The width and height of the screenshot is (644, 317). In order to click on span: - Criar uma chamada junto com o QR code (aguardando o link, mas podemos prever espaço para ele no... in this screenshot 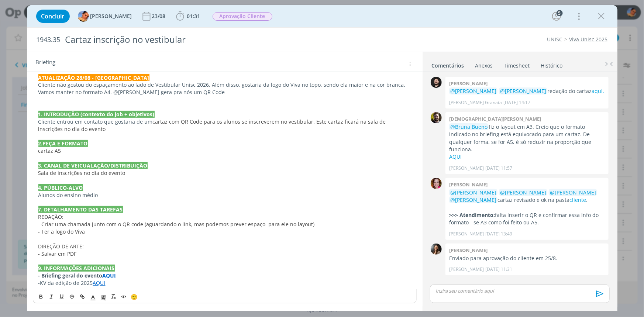, I will do `click(176, 224)`.